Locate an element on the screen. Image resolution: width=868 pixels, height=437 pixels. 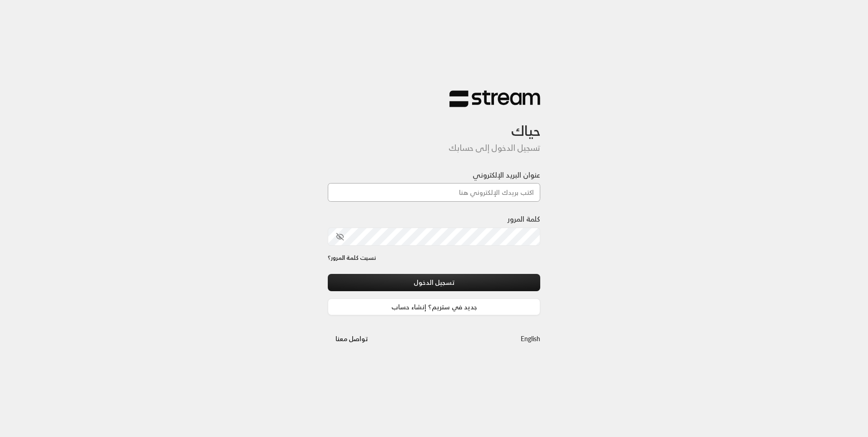
label: كلمة المرور is located at coordinates (524, 219).